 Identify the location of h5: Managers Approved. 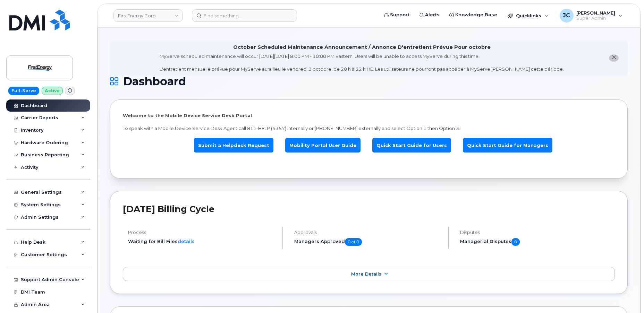
(368, 242).